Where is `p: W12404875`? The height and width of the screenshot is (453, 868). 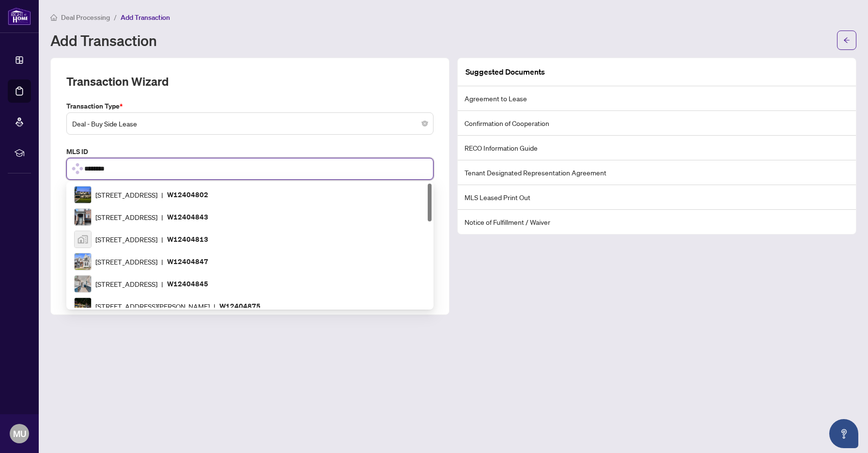 p: W12404875 is located at coordinates (240, 306).